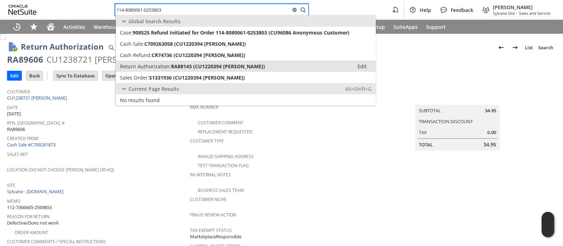  Describe the element at coordinates (223, 165) in the screenshot. I see `a: Test Transaction Flag` at that location.